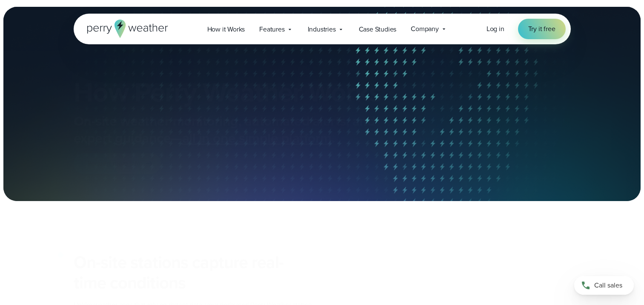  Describe the element at coordinates (608, 286) in the screenshot. I see `span: Call sales` at that location.